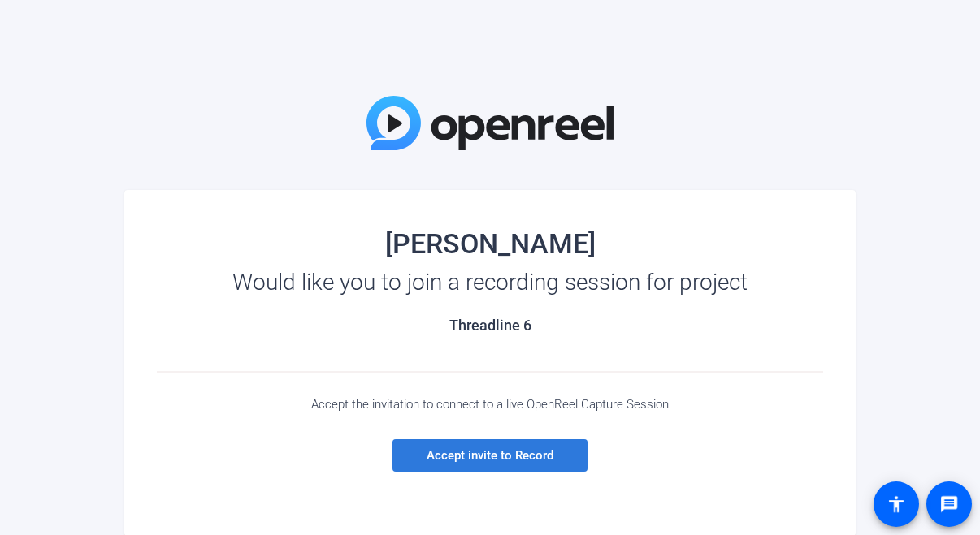 Image resolution: width=980 pixels, height=535 pixels. What do you see at coordinates (950, 505) in the screenshot?
I see `mat-icon: message` at bounding box center [950, 505].